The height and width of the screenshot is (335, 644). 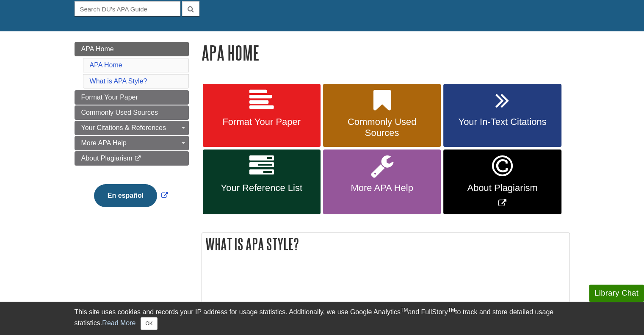 What do you see at coordinates (386, 244) in the screenshot?
I see `h2: What is APA Style?` at bounding box center [386, 244].